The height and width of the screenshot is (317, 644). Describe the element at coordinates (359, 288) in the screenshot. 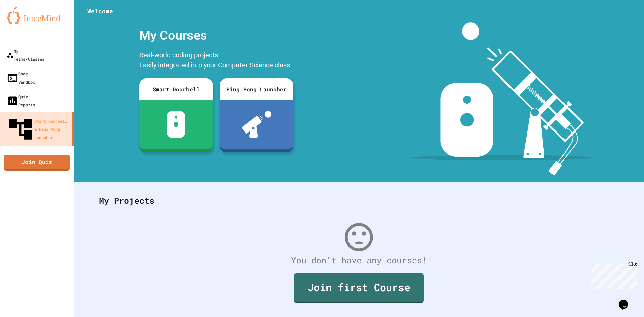

I see `a: Join first Course` at that location.